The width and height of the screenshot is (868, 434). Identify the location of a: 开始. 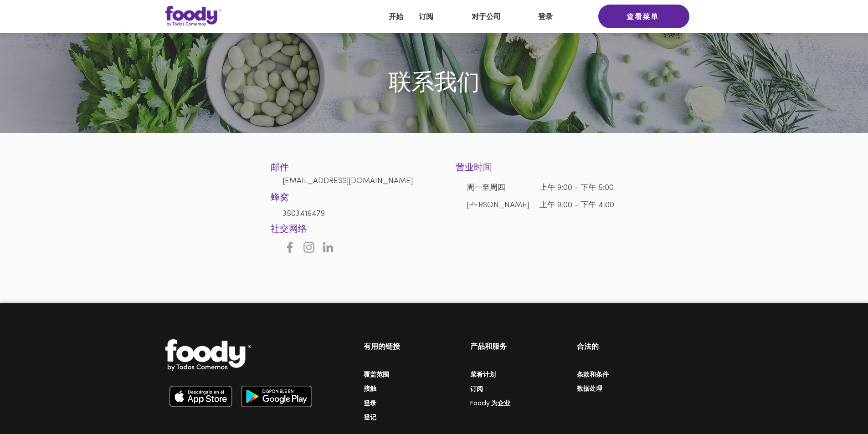
(396, 16).